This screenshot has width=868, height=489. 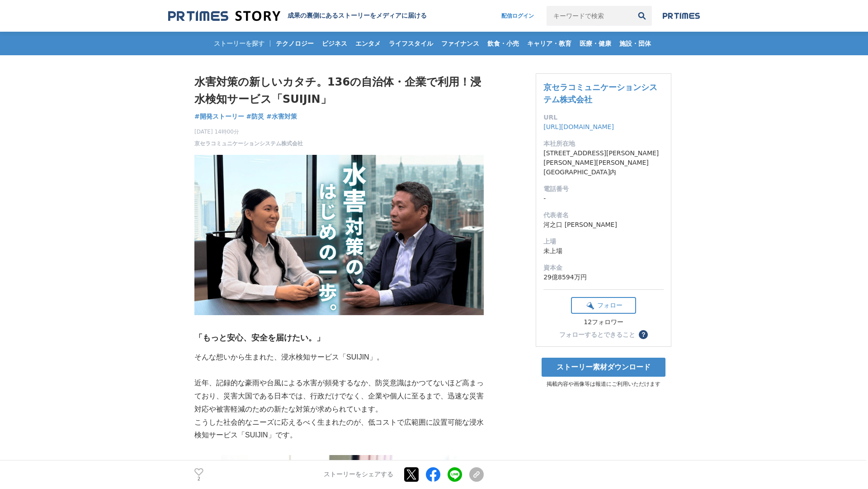 What do you see at coordinates (603, 117) in the screenshot?
I see `dt: URL` at bounding box center [603, 117].